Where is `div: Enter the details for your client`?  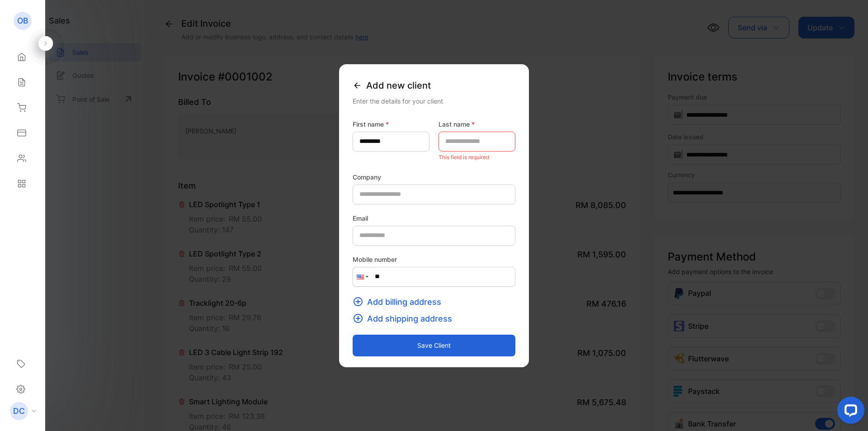
div: Enter the details for your client is located at coordinates (434, 101).